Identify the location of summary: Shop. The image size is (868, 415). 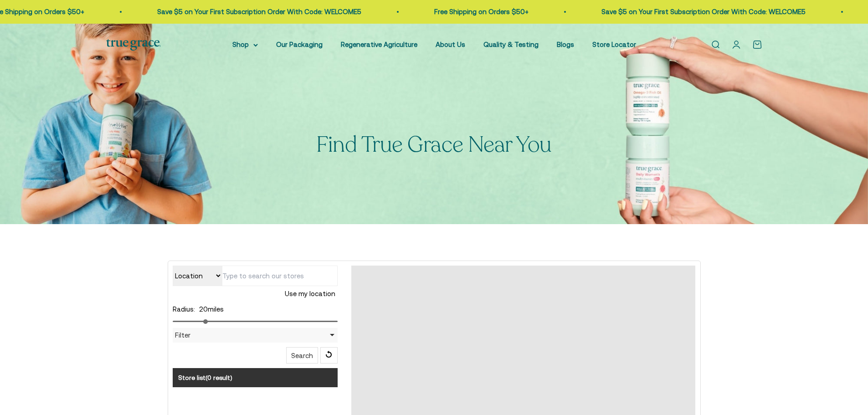
(245, 45).